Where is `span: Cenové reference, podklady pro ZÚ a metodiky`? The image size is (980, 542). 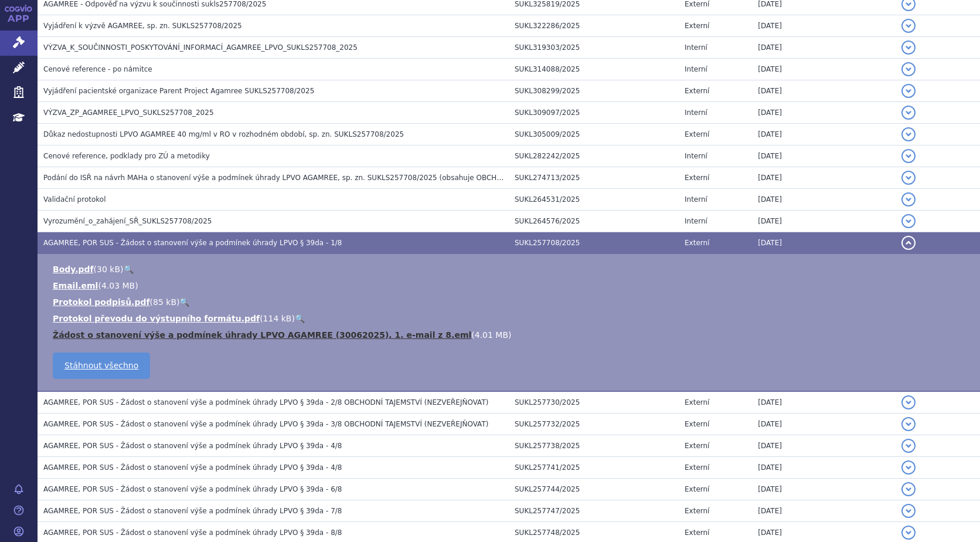 span: Cenové reference, podklady pro ZÚ a metodiky is located at coordinates (127, 156).